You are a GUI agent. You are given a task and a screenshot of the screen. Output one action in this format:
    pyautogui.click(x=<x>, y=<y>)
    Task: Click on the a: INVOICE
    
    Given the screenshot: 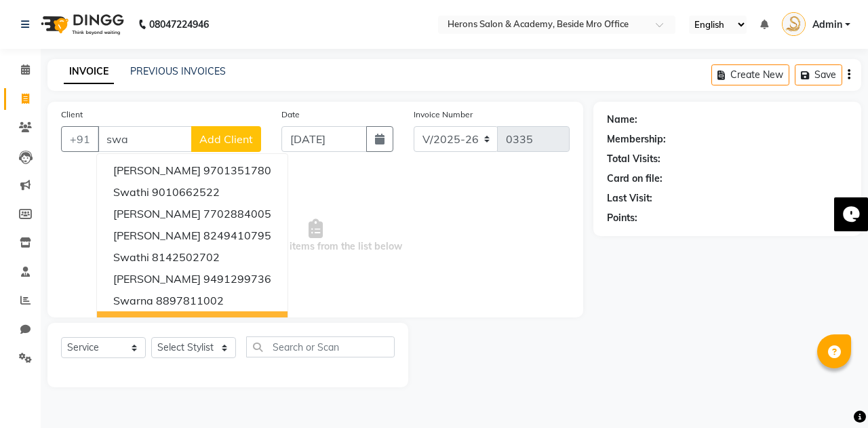 What is the action you would take?
    pyautogui.click(x=89, y=72)
    